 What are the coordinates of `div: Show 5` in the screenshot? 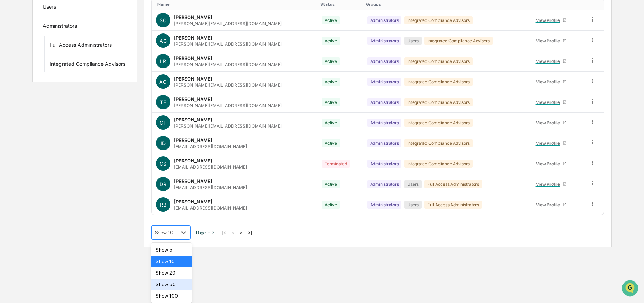 It's located at (172, 250).